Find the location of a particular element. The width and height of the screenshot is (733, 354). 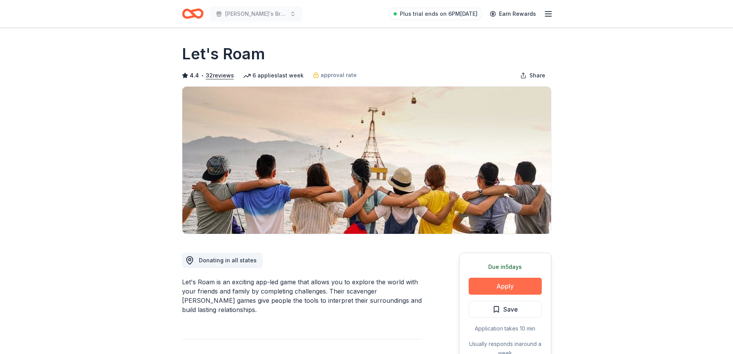

span: Donating in all states is located at coordinates (228, 260).